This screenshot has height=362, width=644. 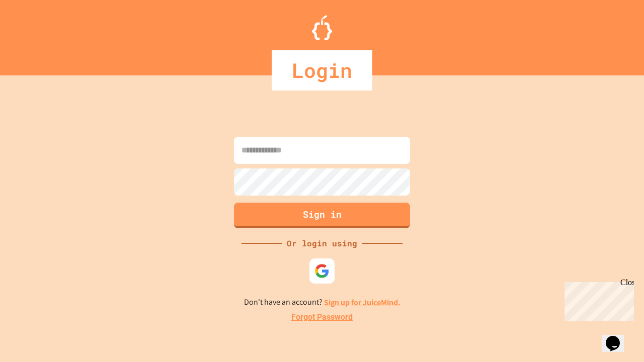 I want to click on p: Don't have an account?, so click(x=322, y=302).